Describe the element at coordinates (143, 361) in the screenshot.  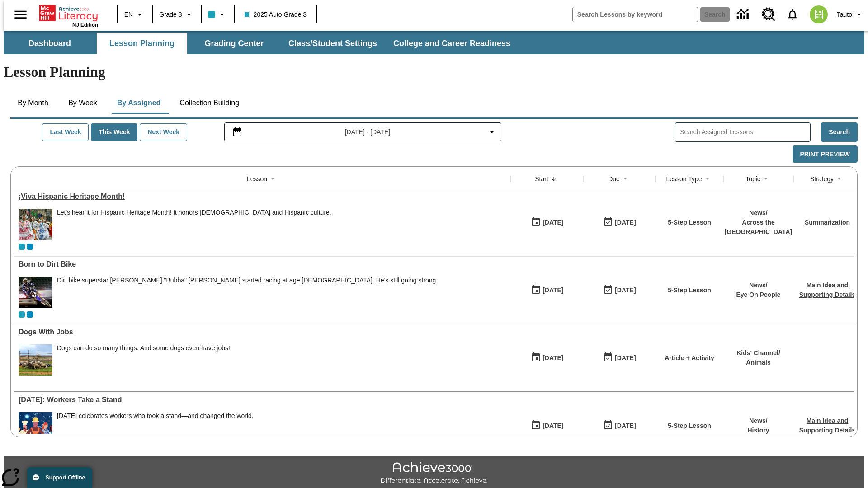
I see `span: Dogs can do so many things. And some dogs even have jobs!` at that location.